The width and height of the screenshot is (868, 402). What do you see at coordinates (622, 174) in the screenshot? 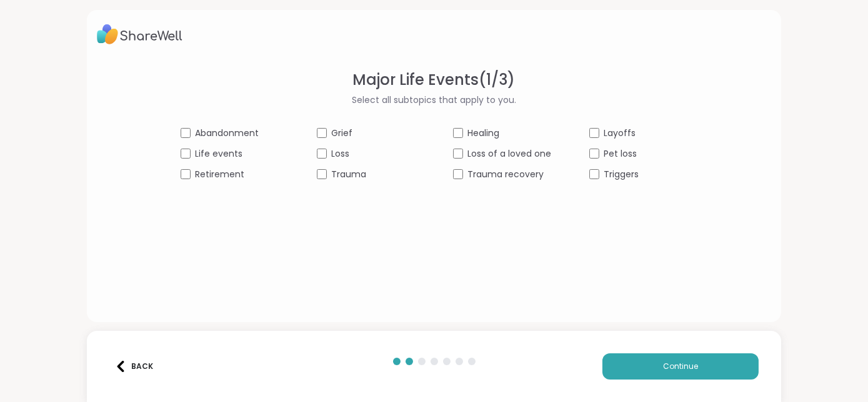
I see `span: Triggers` at bounding box center [622, 174].